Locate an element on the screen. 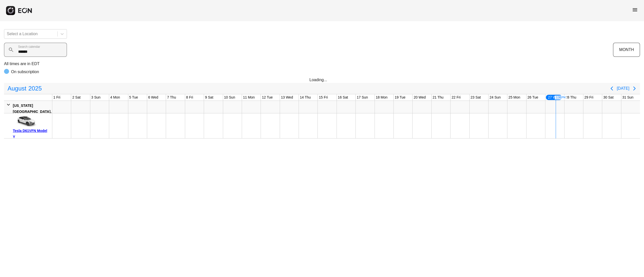 Image resolution: width=644 pixels, height=277 pixels. span: August is located at coordinates (17, 88).